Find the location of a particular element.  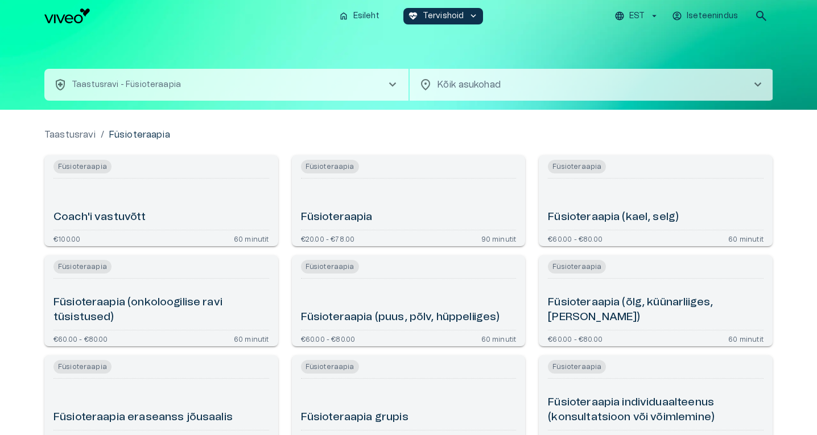

h6: Coach'i vastuvõtt is located at coordinates (100, 217).